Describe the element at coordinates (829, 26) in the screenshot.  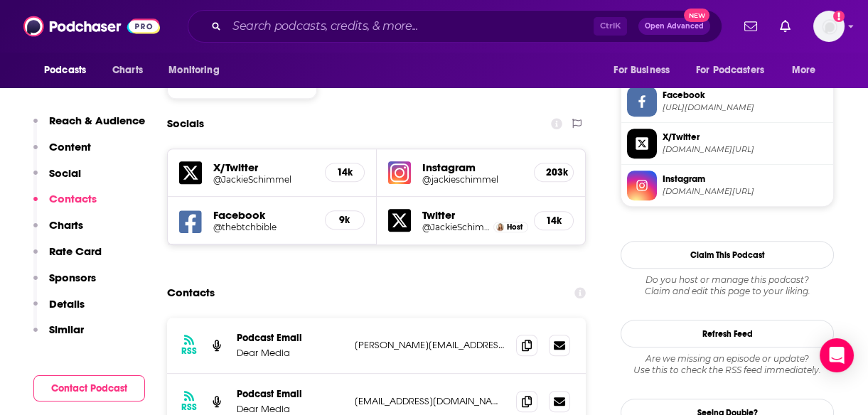
I see `span: Logged in as megcassidy` at that location.